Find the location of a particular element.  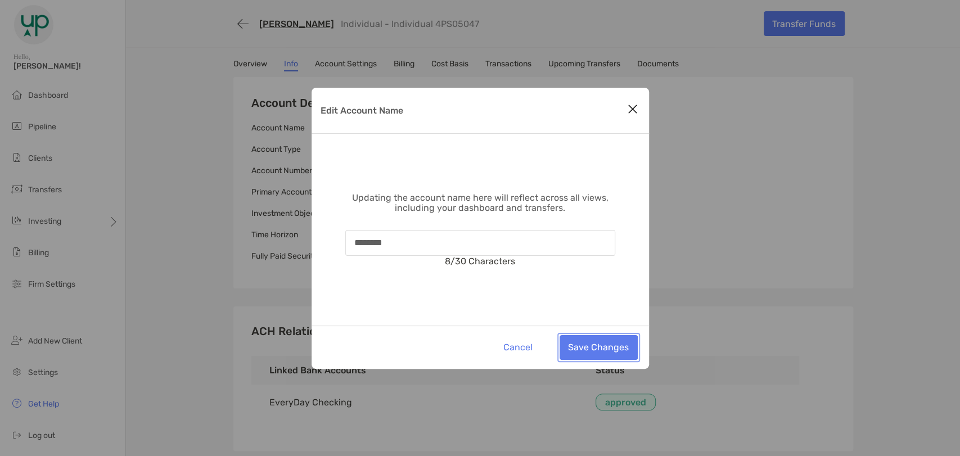

p: Edit Account Name is located at coordinates (361, 110).